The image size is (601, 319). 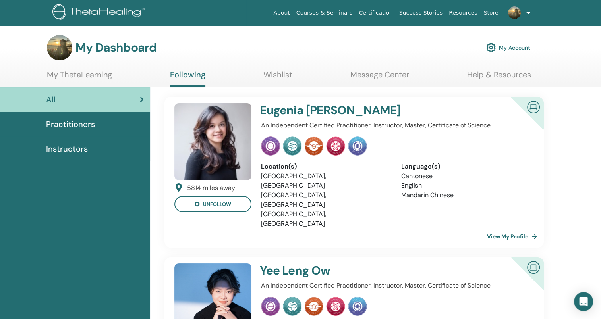 What do you see at coordinates (491, 48) in the screenshot?
I see `img: cog.svg` at bounding box center [491, 48].